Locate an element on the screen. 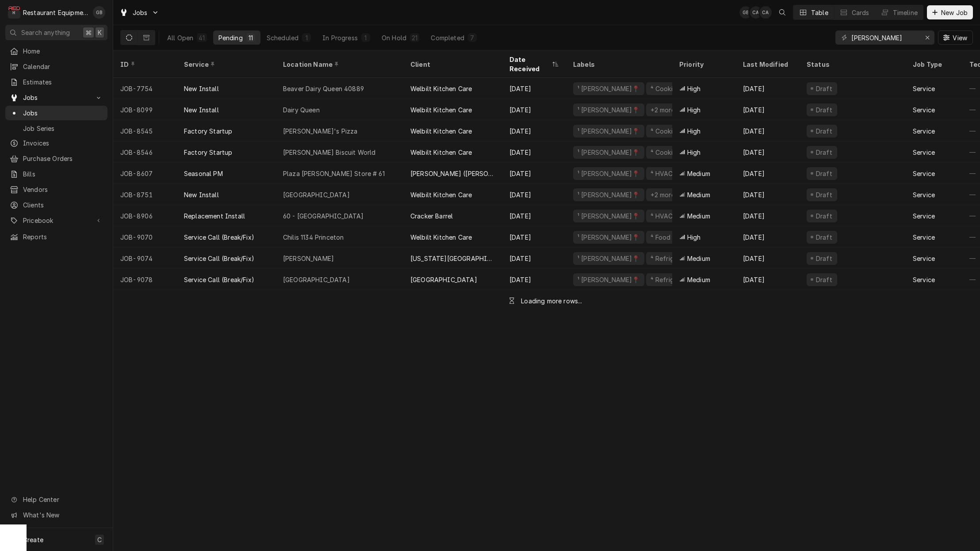  div: Completed is located at coordinates (448, 38).